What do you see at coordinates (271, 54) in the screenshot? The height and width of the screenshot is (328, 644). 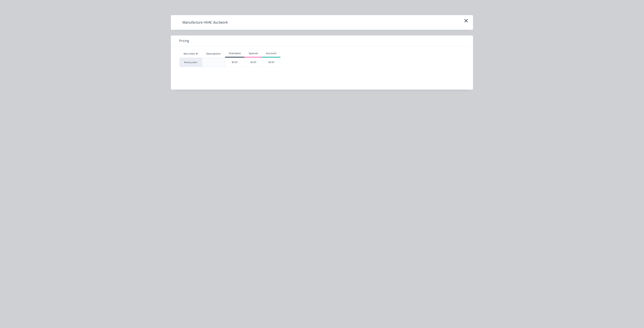 I see `div: Account` at bounding box center [271, 54].